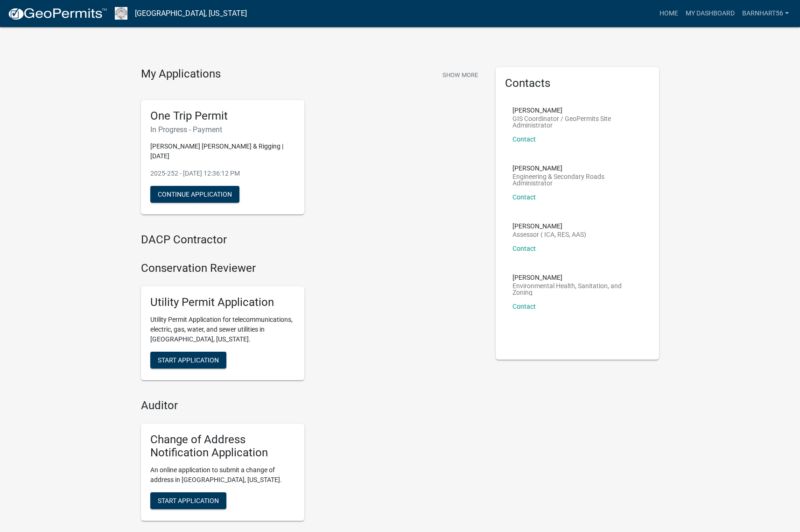  What do you see at coordinates (578, 122) in the screenshot?
I see `p: GIS Coordinator / GeoPermits Site Administrator` at bounding box center [578, 122].